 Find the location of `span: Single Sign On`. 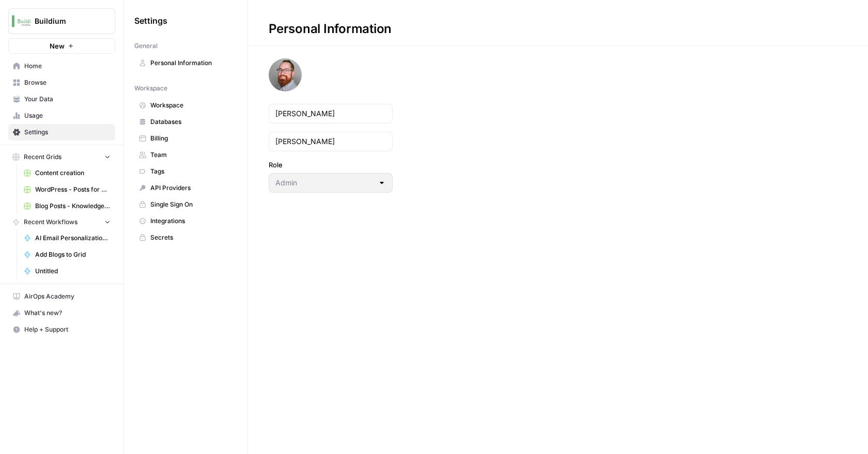

span: Single Sign On is located at coordinates (191, 204).